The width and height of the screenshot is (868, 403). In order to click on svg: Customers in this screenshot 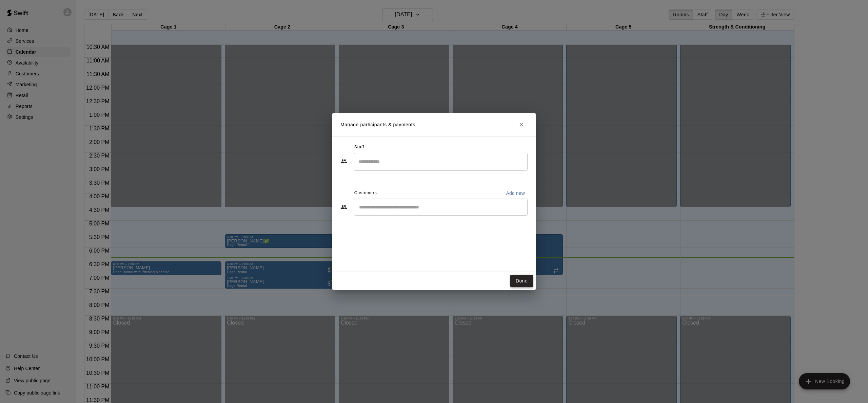, I will do `click(344, 207)`.